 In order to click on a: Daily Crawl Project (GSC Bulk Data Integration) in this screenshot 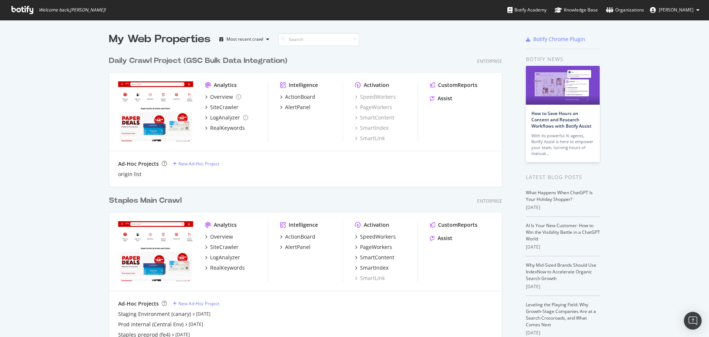, I will do `click(200, 61)`.